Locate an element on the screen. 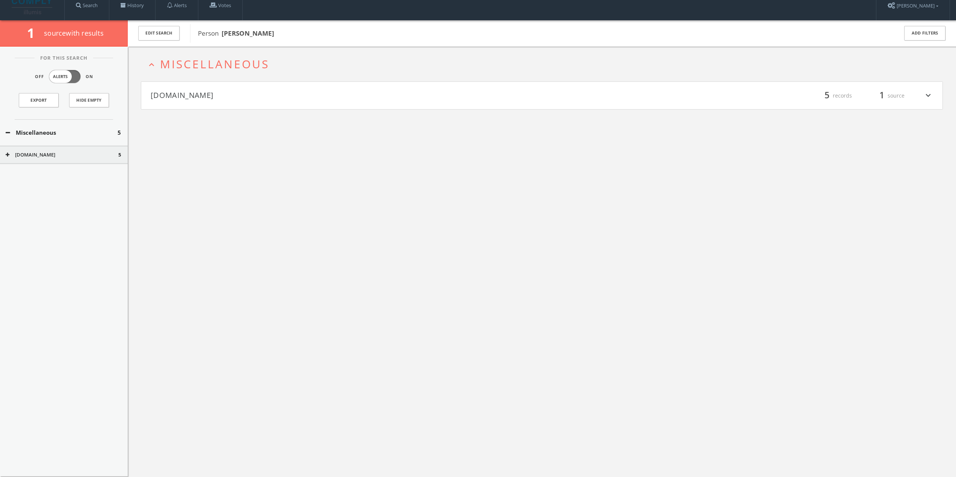 The width and height of the screenshot is (956, 477). span: Off is located at coordinates (39, 77).